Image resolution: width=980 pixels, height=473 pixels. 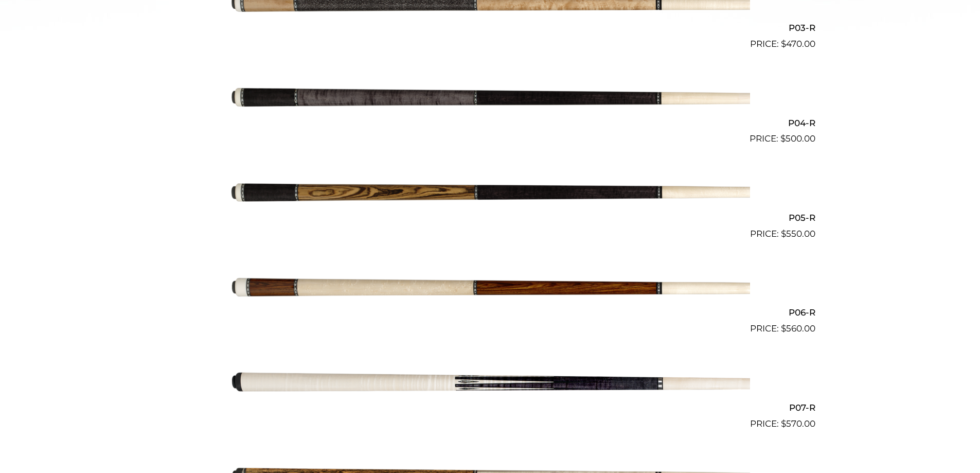 What do you see at coordinates (490, 101) in the screenshot?
I see `a: P04-R $500.00` at bounding box center [490, 101].